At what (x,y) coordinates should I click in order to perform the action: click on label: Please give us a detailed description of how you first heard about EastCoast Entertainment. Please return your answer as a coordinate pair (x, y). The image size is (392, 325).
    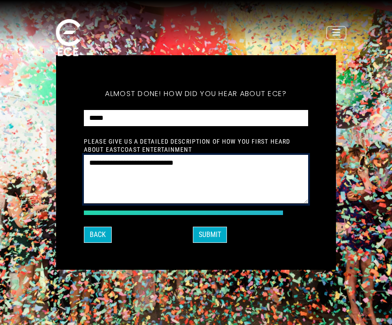
    Looking at the image, I should click on (196, 145).